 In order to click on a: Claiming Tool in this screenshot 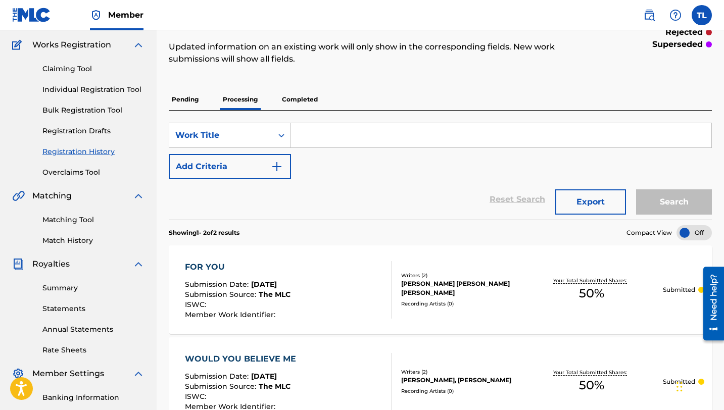, I will do `click(94, 69)`.